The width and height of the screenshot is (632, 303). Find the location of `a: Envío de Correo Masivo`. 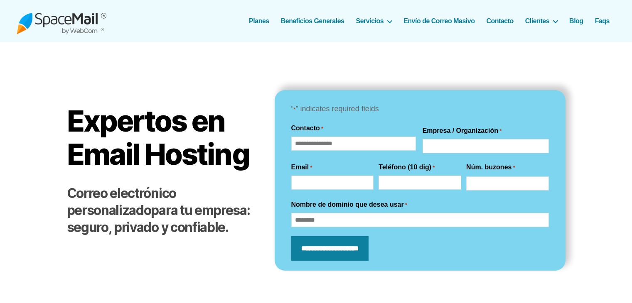

a: Envío de Correo Masivo is located at coordinates (439, 21).